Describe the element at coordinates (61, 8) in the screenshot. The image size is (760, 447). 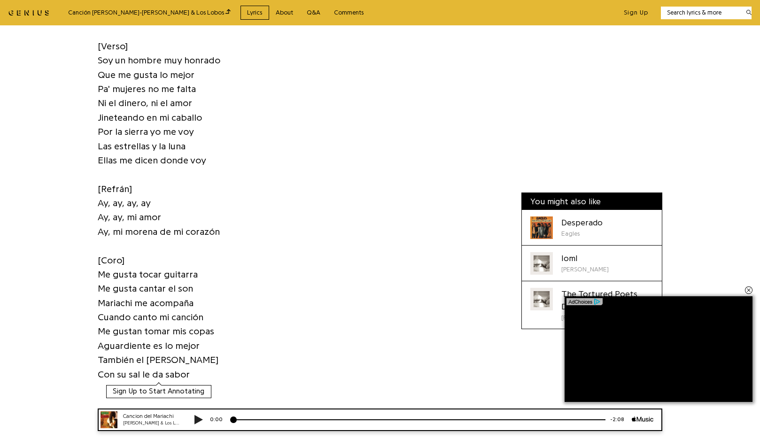
I see `div: Cancion del Mariachi` at that location.